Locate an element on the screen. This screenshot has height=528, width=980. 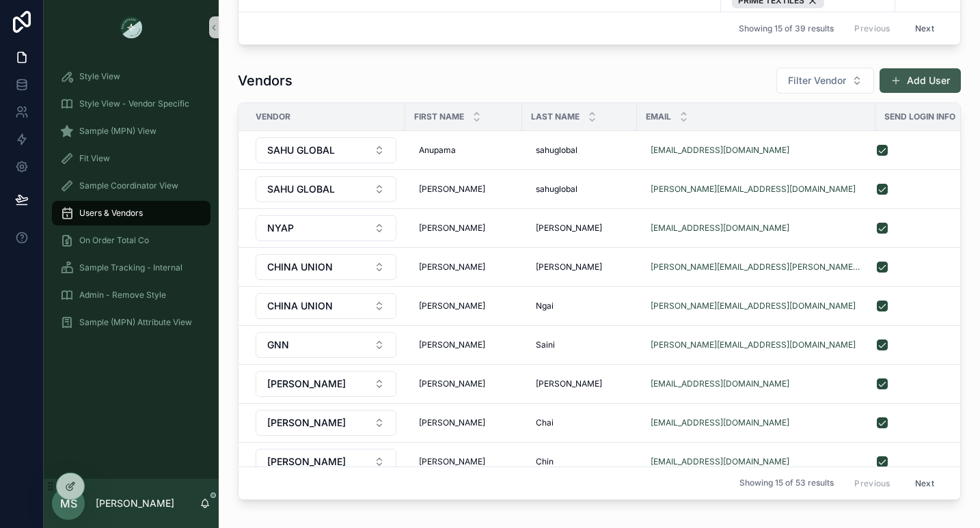
span: Sample Coordinator View is located at coordinates (129, 186).